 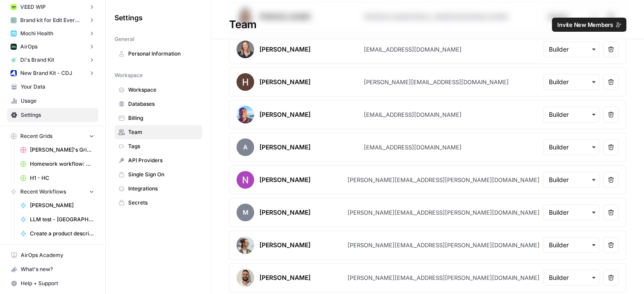 What do you see at coordinates (14, 34) in the screenshot?
I see `img: a7xymvlxr6ou4qj2rdmweheinwaa` at bounding box center [14, 34].